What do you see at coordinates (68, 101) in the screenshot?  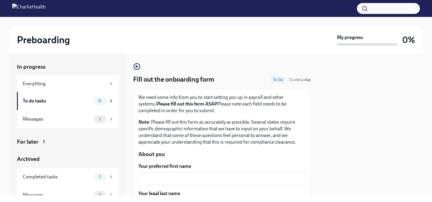 I see `a: To do tasks8` at bounding box center [68, 101].